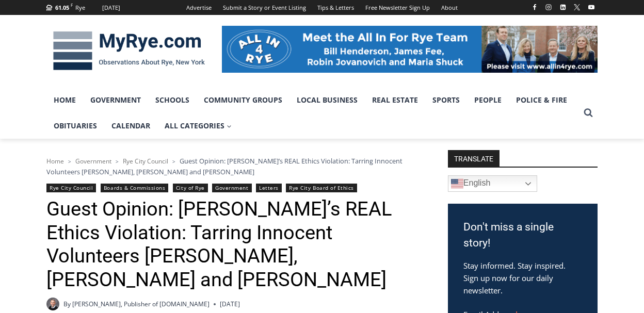 The image size is (644, 313). Describe the element at coordinates (62, 7) in the screenshot. I see `span: 61.05` at that location.